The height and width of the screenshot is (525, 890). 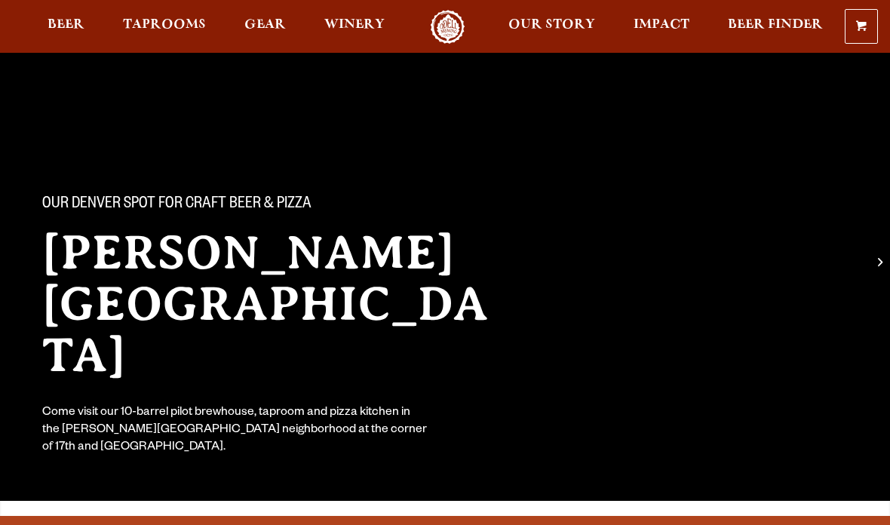 I want to click on span: Our Story, so click(x=552, y=25).